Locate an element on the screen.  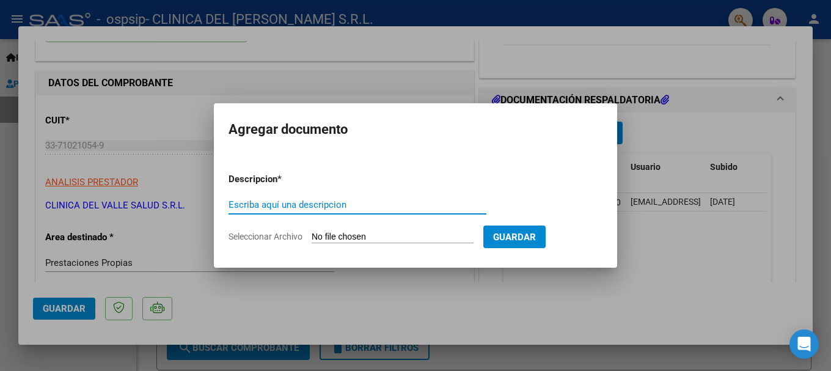
span: Seleccionar Archivo is located at coordinates (265, 236).